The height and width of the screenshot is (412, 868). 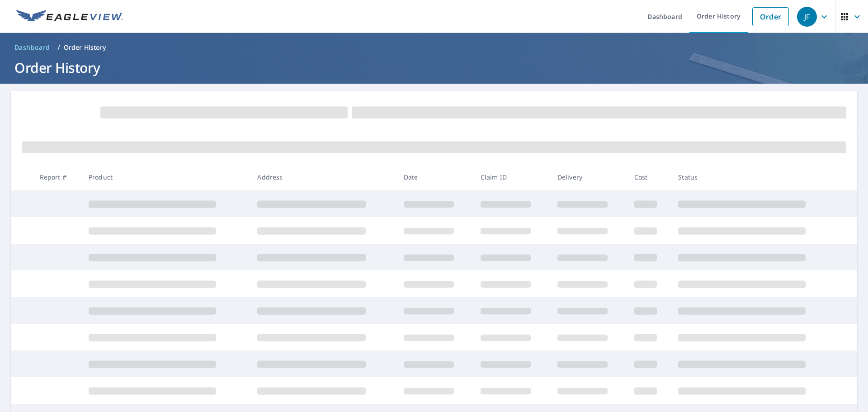 I want to click on a: Dashboard, so click(x=32, y=48).